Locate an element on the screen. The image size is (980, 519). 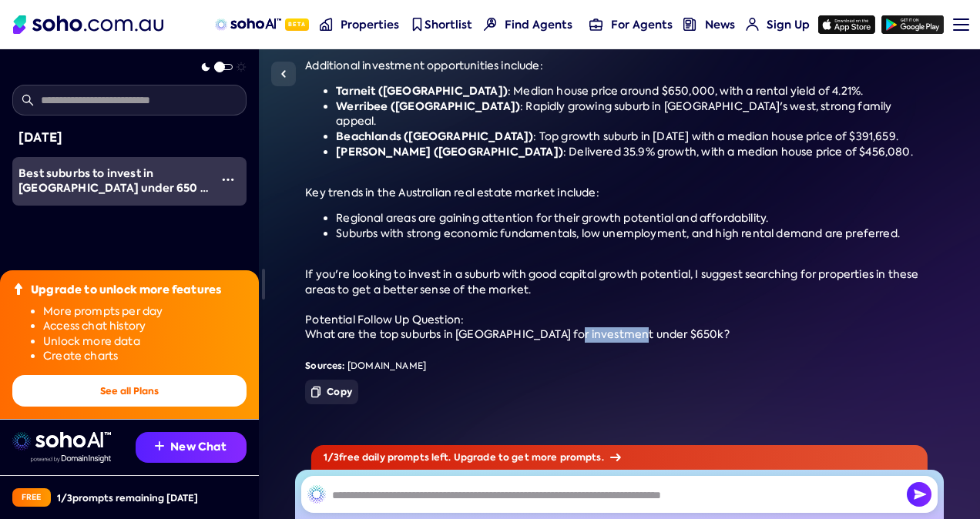
span: Properties is located at coordinates (370, 24).